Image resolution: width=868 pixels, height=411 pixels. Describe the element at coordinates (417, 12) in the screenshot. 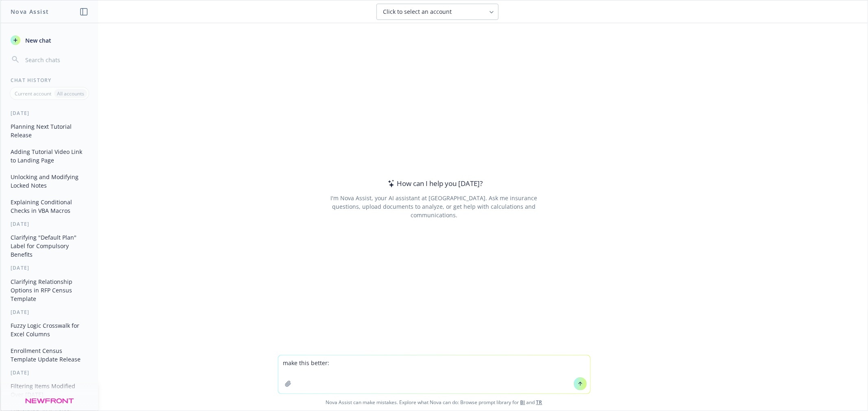

I see `span: Click to select an account` at that location.